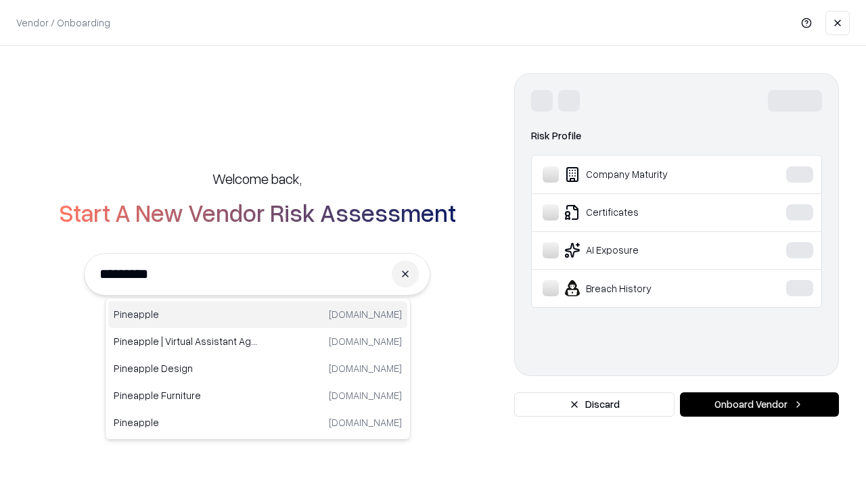  Describe the element at coordinates (185, 368) in the screenshot. I see `p: Pineapple Design` at that location.